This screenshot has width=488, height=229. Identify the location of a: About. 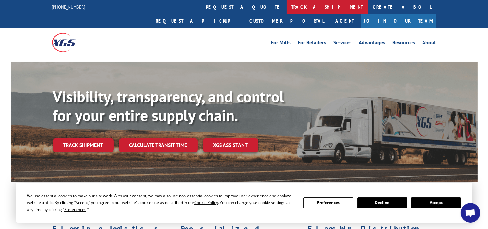
(429, 44).